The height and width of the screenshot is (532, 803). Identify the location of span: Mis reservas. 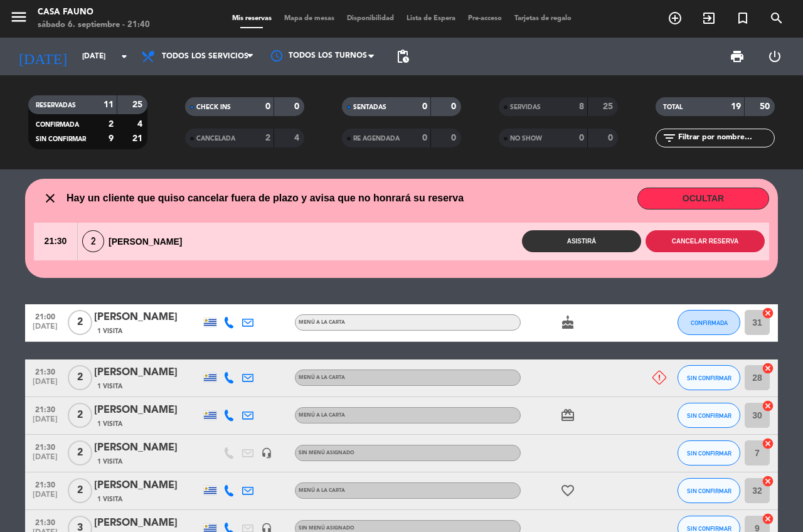
(252, 19).